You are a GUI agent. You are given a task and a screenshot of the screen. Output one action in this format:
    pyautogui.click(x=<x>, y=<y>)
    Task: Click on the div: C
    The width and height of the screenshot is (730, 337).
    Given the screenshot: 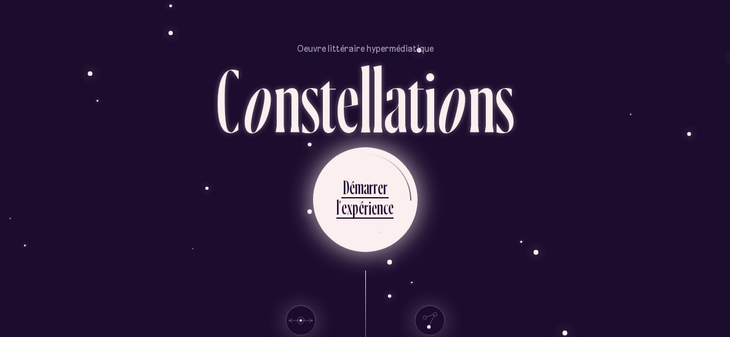 What is the action you would take?
    pyautogui.click(x=228, y=100)
    